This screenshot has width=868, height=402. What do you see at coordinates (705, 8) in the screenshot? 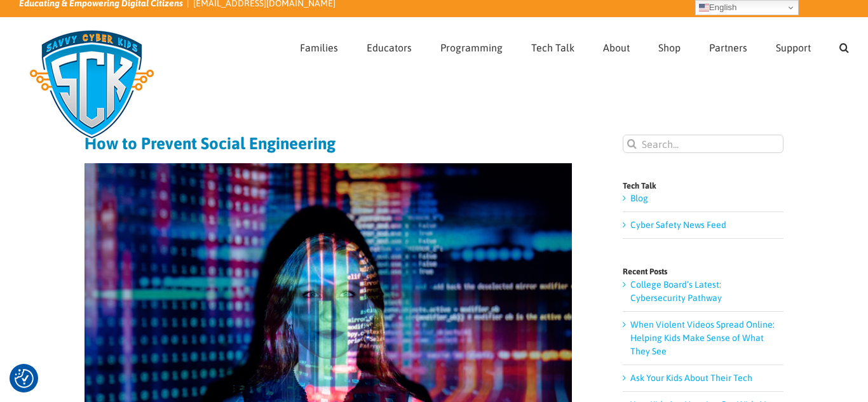
I see `img: en` at bounding box center [705, 8].